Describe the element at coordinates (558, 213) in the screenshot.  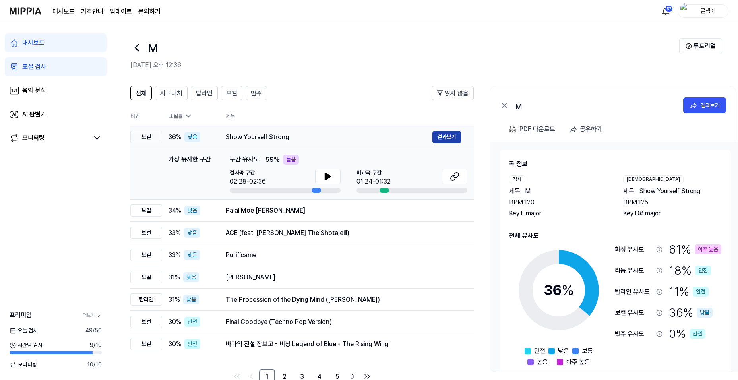
I see `div: Key. F major` at that location.